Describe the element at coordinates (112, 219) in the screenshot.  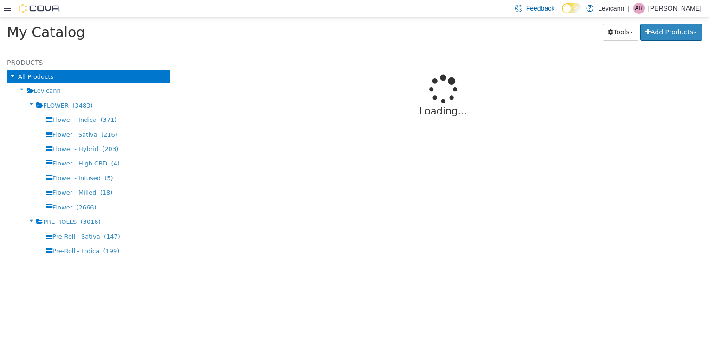
I see `span: (147)` at that location.